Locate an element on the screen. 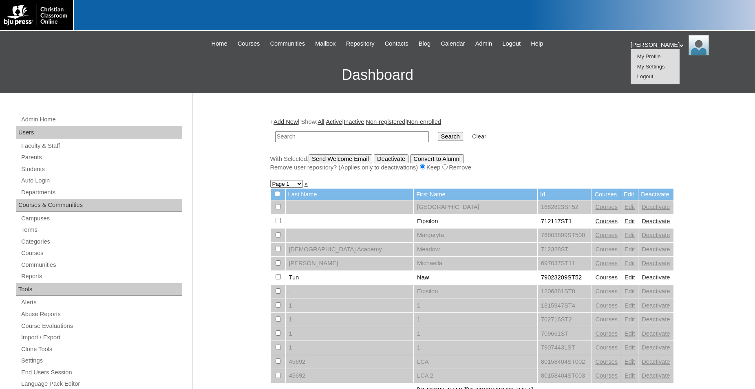 The image size is (755, 389). span: Courses is located at coordinates (249, 44).